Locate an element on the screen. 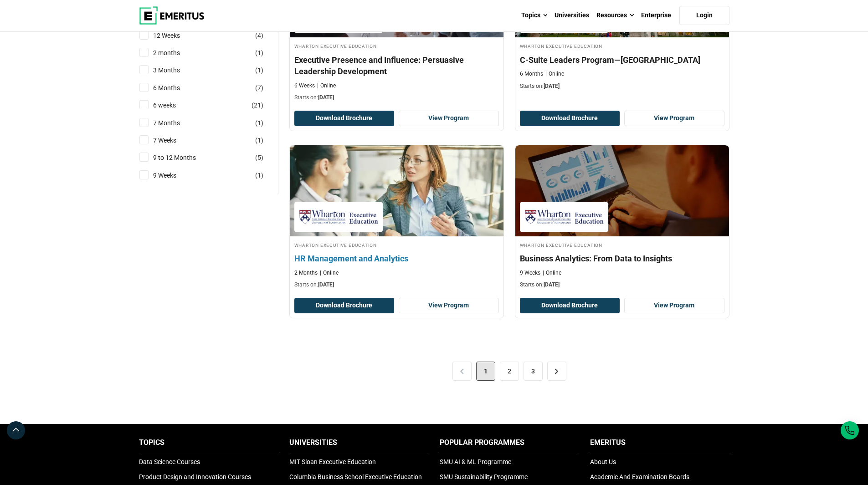 This screenshot has height=485, width=868. p: 9 Weeks is located at coordinates (530, 273).